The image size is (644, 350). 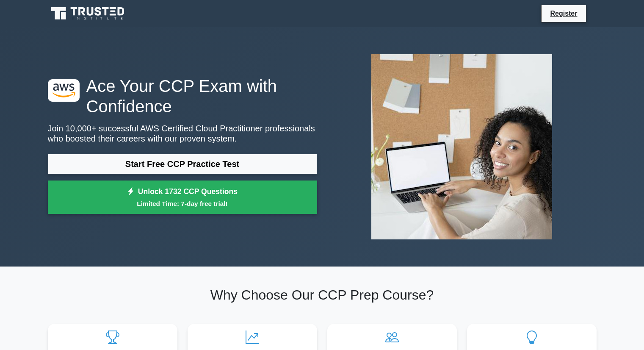 What do you see at coordinates (183, 164) in the screenshot?
I see `a: Start Free CCP Practice Test` at bounding box center [183, 164].